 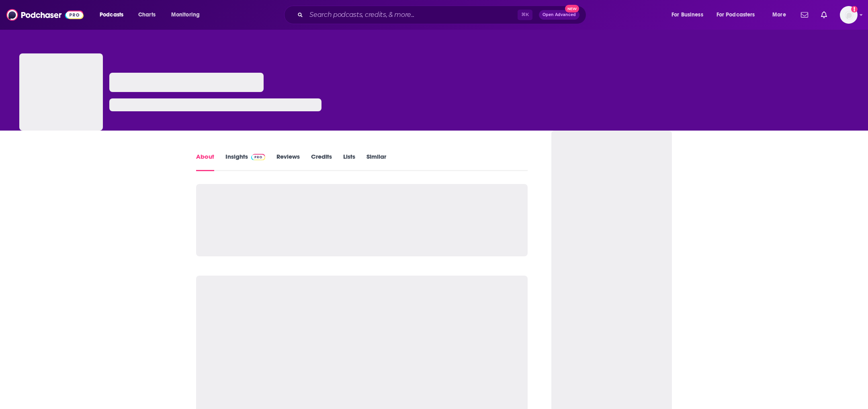 What do you see at coordinates (412, 15) in the screenshot?
I see `input: Search podcasts, credits, & more...` at bounding box center [412, 15].